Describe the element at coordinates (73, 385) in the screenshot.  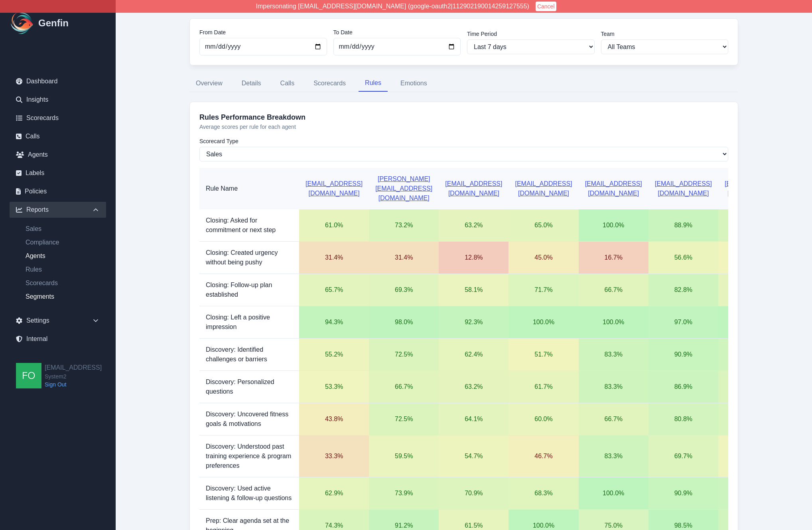
I see `a: Sign Out` at that location.